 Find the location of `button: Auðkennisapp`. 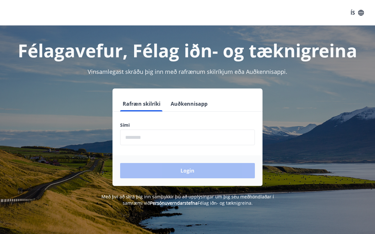

button: Auðkennisapp is located at coordinates (189, 104).